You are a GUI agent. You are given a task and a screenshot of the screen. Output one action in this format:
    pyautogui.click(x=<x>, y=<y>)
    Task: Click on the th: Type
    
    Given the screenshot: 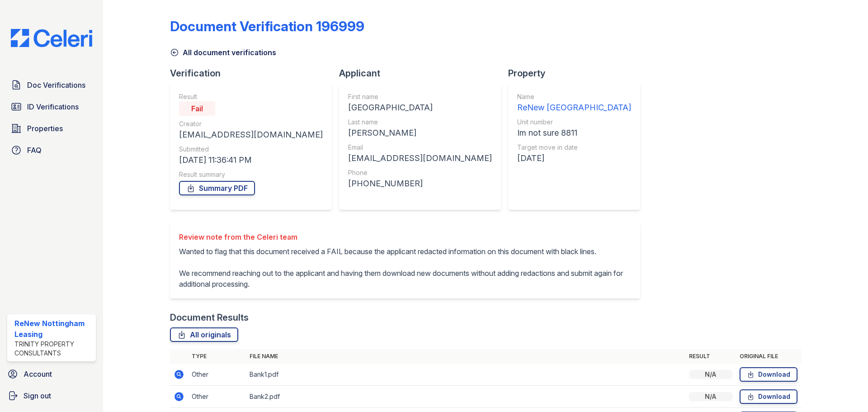 What is the action you would take?
    pyautogui.click(x=217, y=356)
    